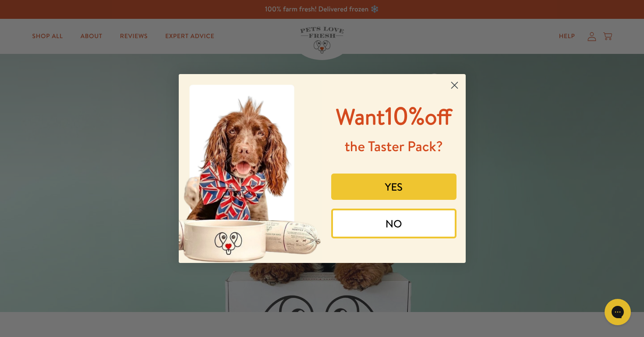 This screenshot has height=337, width=644. What do you see at coordinates (250, 168) in the screenshot?
I see `img: 8afefe80-1ef6-417a-b86b-9520c2248d41.jpeg` at bounding box center [250, 168].